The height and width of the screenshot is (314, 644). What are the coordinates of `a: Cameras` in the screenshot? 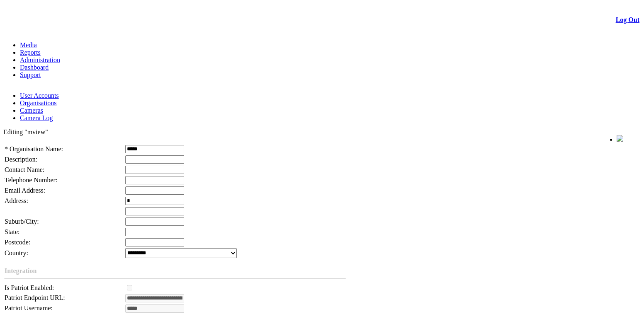 It's located at (32, 110).